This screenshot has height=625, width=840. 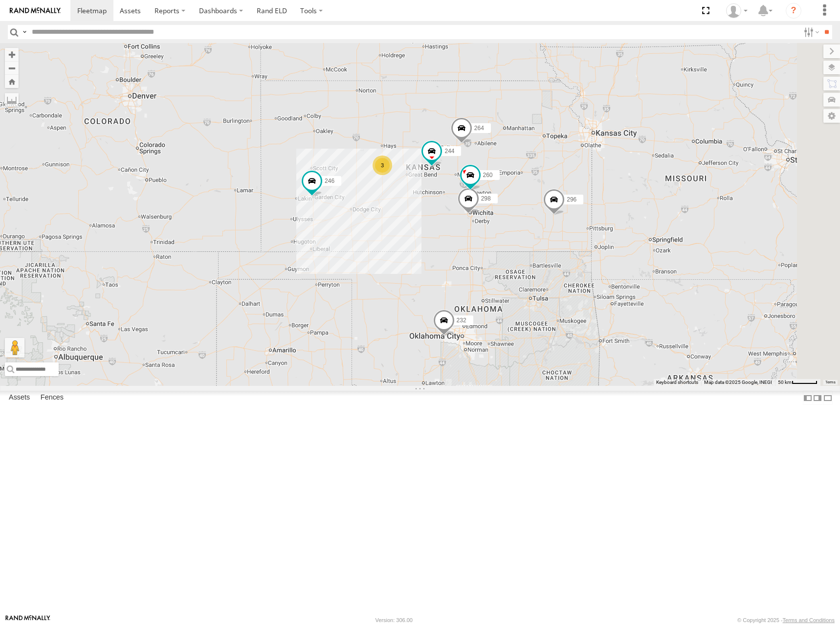 What do you see at coordinates (449, 150) in the screenshot?
I see `span: 244` at bounding box center [449, 150].